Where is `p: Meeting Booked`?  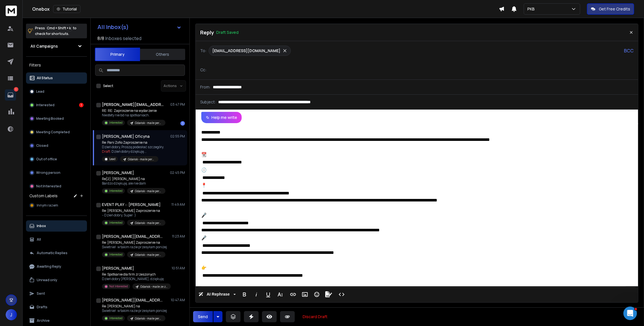
p: Meeting Booked is located at coordinates (50, 118).